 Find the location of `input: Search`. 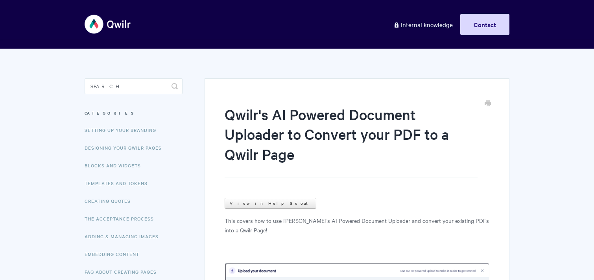

input: Search is located at coordinates (133, 86).